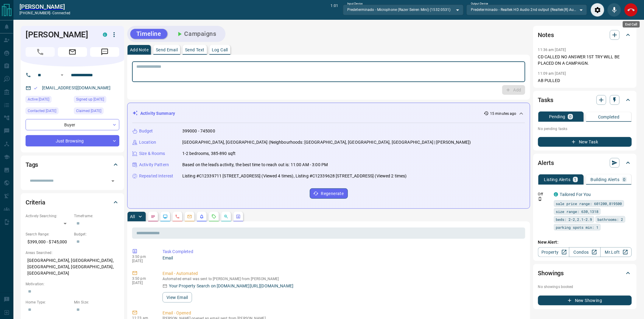  I want to click on svg: Listing Alerts, so click(202, 217).